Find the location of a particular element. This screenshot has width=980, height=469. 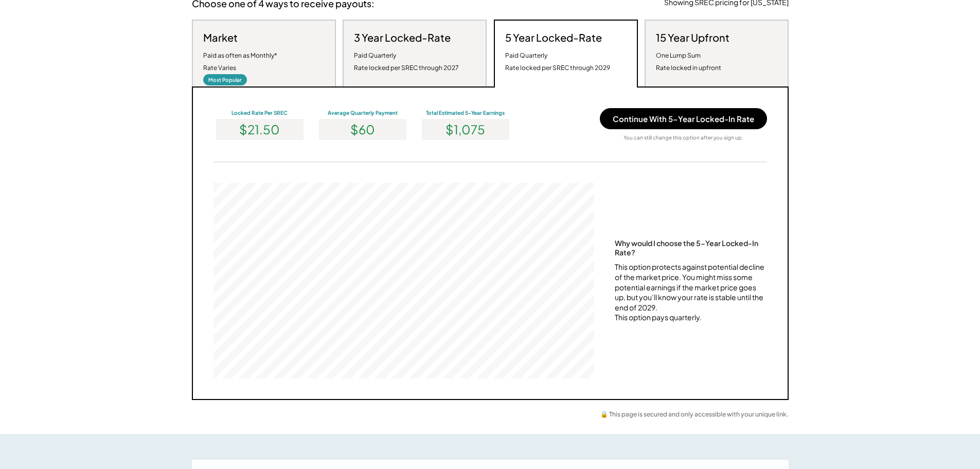

div: Why would I choose the 5-Year Locked-In Rate? is located at coordinates (691, 248).